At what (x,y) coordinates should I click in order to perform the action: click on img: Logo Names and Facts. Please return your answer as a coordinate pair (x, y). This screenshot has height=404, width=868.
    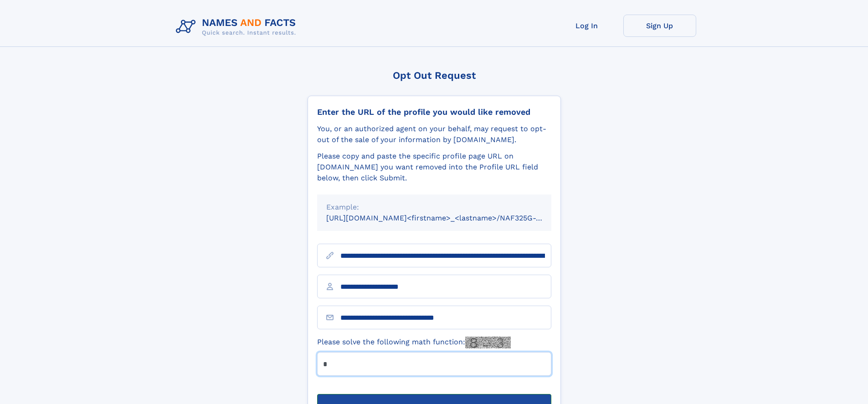
    Looking at the image, I should click on (238, 27).